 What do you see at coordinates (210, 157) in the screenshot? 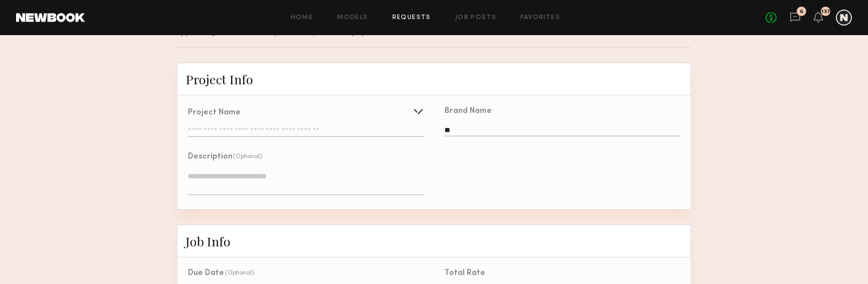
I see `div: Description` at bounding box center [210, 157].